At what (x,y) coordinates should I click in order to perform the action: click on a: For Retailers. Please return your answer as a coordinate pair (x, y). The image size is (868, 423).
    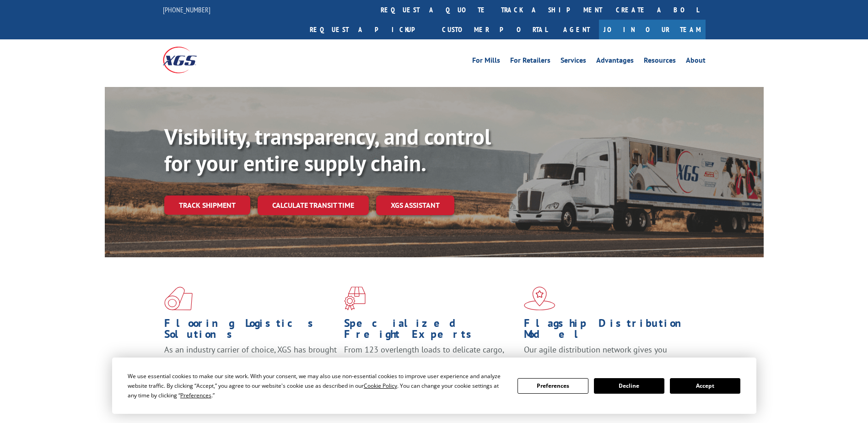
    Looking at the image, I should click on (530, 62).